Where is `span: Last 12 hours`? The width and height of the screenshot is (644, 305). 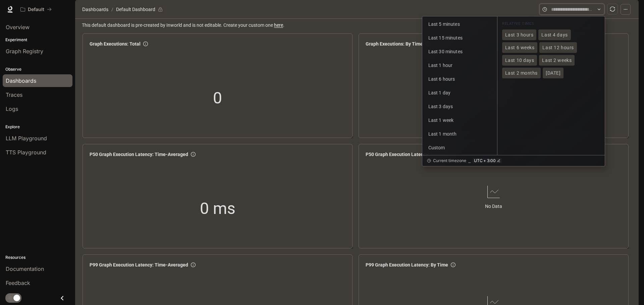 span: Last 12 hours is located at coordinates (558, 47).